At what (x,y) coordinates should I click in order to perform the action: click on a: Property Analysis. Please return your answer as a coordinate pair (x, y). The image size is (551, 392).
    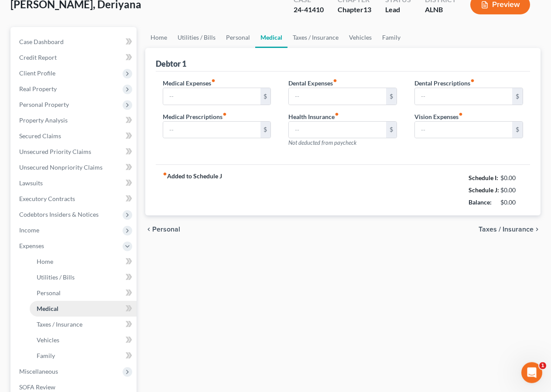
    Looking at the image, I should click on (75, 120).